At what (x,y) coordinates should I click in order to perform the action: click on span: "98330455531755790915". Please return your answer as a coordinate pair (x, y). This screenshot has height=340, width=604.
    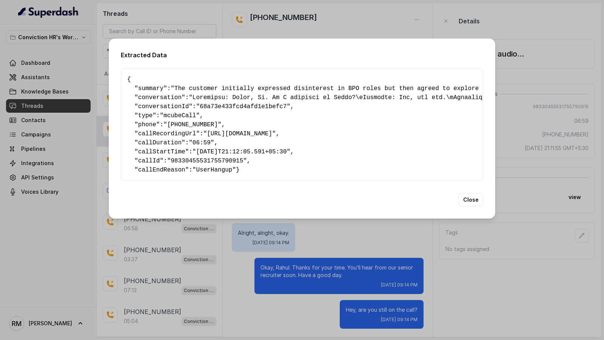
    Looking at the image, I should click on (207, 161).